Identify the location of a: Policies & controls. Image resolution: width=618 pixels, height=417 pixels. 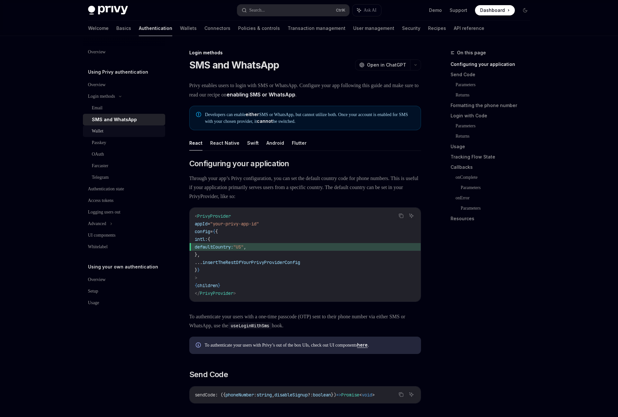
(259, 28).